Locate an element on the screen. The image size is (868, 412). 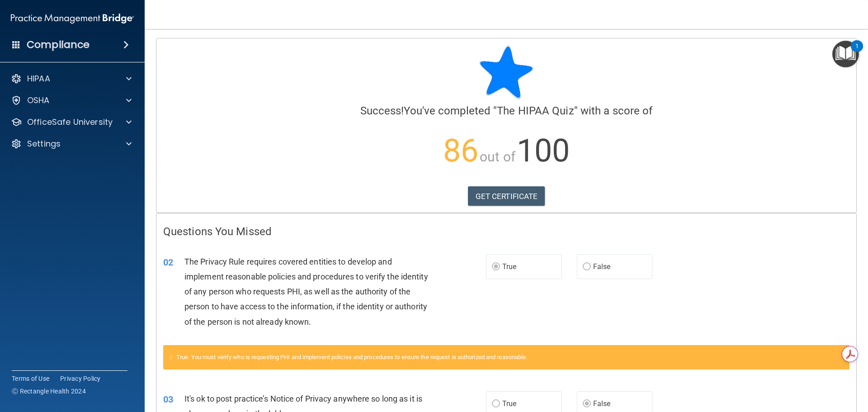
h4: Questions You Missed is located at coordinates (506, 231).